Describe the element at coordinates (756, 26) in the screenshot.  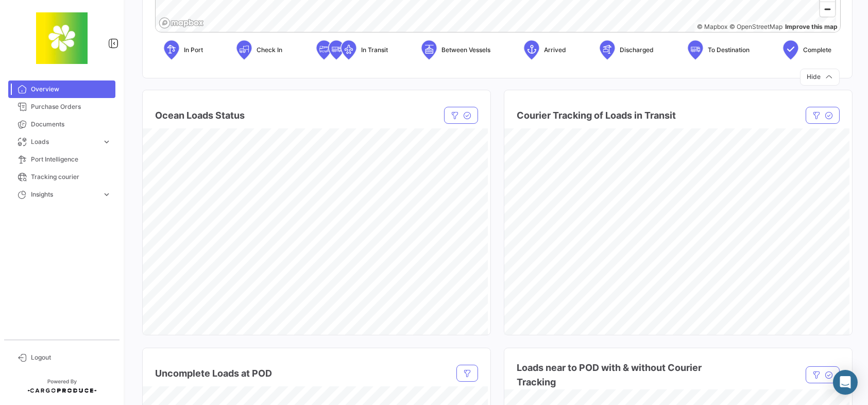
I see `a: OpenStreetMap` at that location.